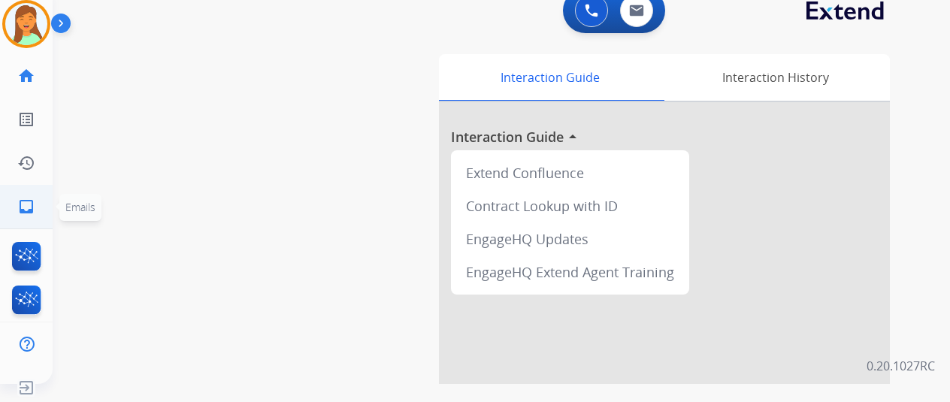 The image size is (950, 402). What do you see at coordinates (775, 77) in the screenshot?
I see `div: Interaction History` at bounding box center [775, 77].